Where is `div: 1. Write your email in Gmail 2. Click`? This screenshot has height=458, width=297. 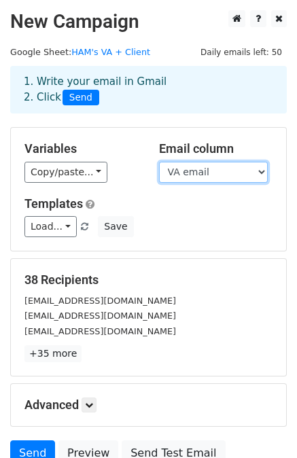 div: 1. Write your email in Gmail 2. Click is located at coordinates (148, 90).